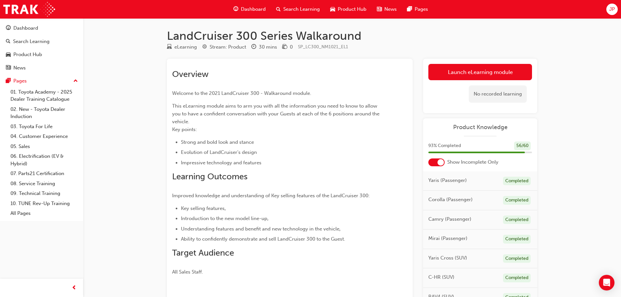 Image resolution: width=621 pixels, height=297 pixels. What do you see at coordinates (29, 9) in the screenshot?
I see `img: Trak` at bounding box center [29, 9].